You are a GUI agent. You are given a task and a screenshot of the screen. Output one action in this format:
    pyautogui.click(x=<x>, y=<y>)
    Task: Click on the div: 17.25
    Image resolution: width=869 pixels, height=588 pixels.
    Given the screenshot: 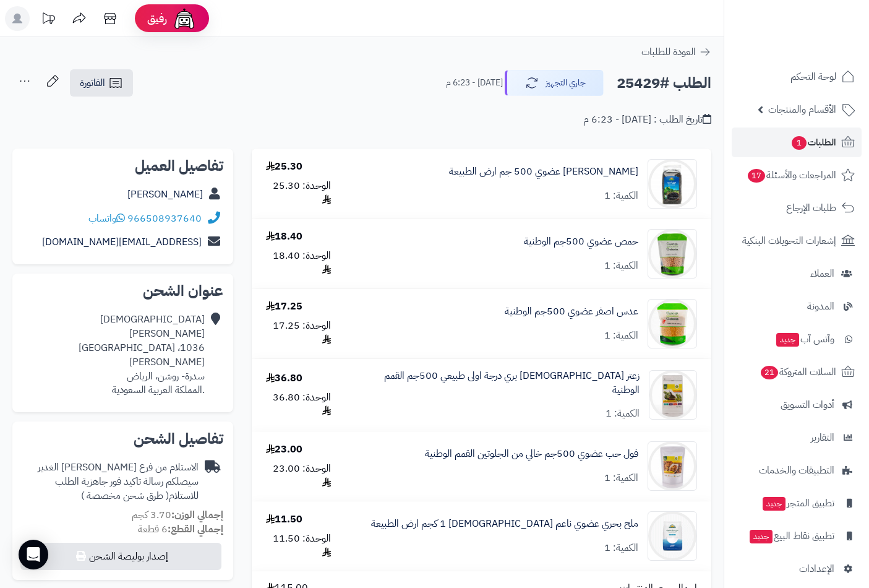 What is the action you would take?
    pyautogui.click(x=284, y=306)
    